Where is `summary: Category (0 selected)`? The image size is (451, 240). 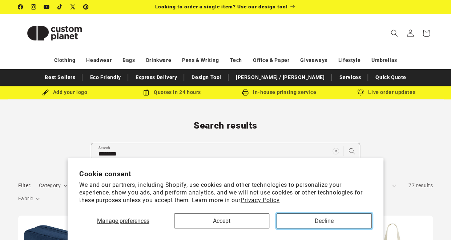
summary: Category (0 selected) is located at coordinates (53, 185).